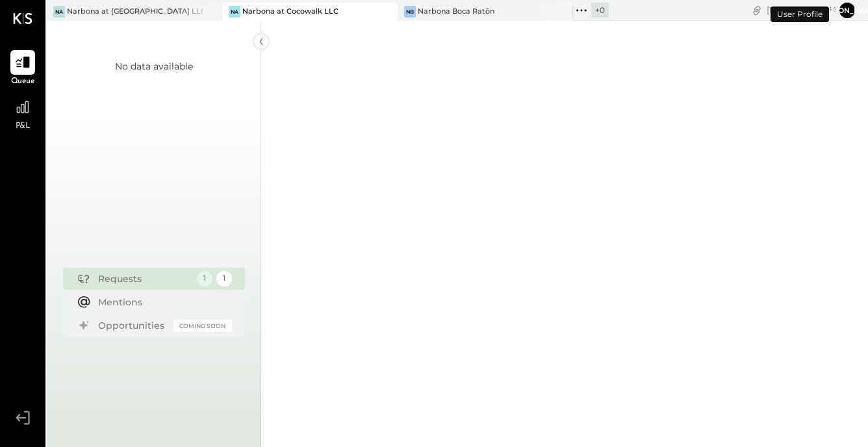 Image resolution: width=868 pixels, height=447 pixels. What do you see at coordinates (203, 325) in the screenshot?
I see `div: Coming Soon` at bounding box center [203, 325].